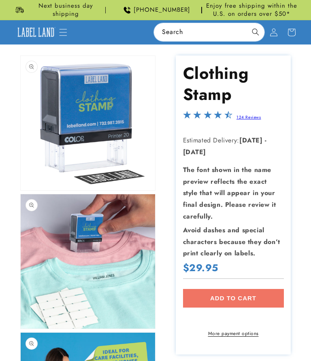  I want to click on button: Search, so click(256, 32).